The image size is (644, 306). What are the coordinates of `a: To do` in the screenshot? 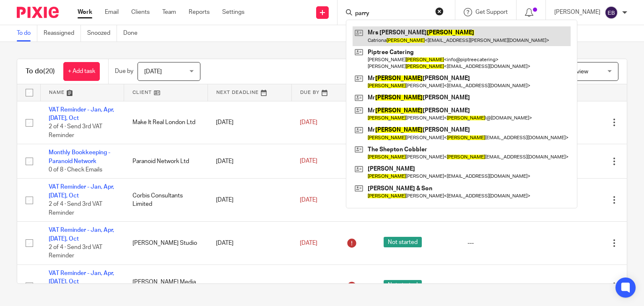 It's located at (27, 33).